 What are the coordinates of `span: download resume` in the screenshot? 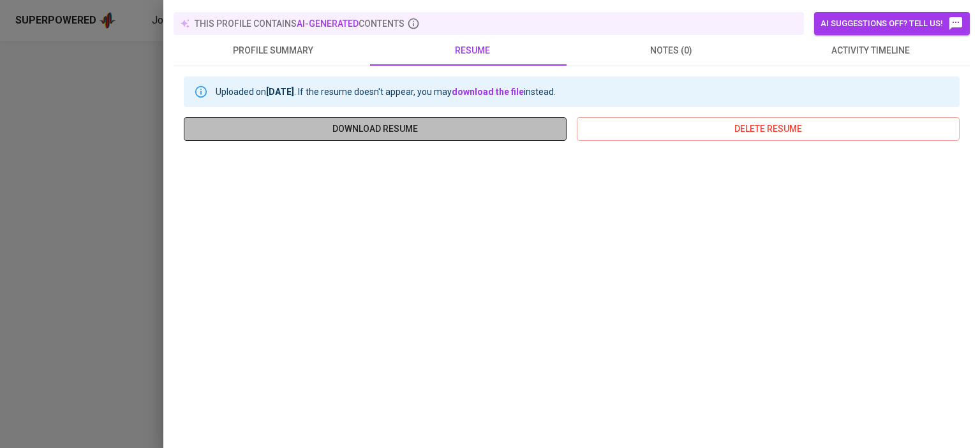 It's located at (375, 129).